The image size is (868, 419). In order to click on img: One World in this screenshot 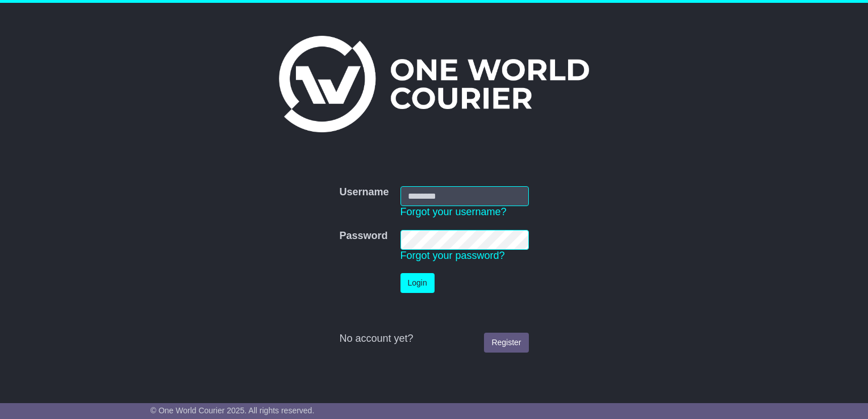, I will do `click(434, 84)`.